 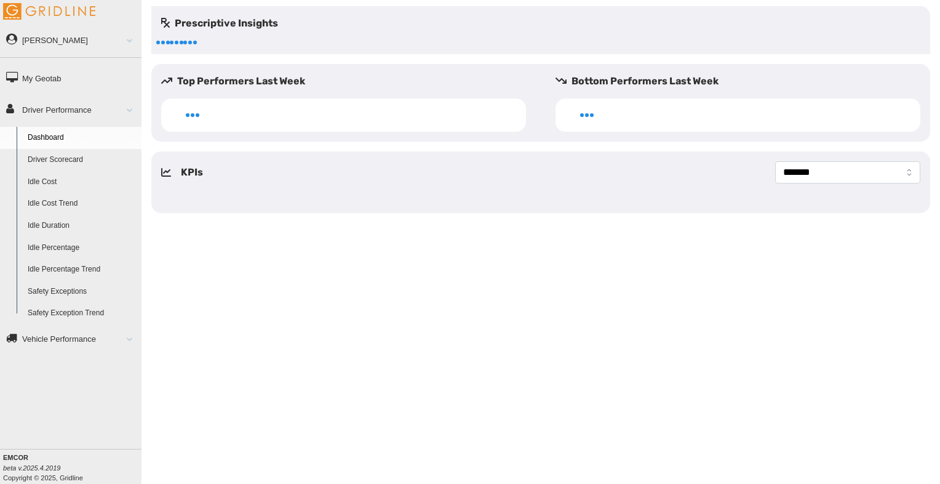 I want to click on a: Idle Cost Trend, so click(x=82, y=204).